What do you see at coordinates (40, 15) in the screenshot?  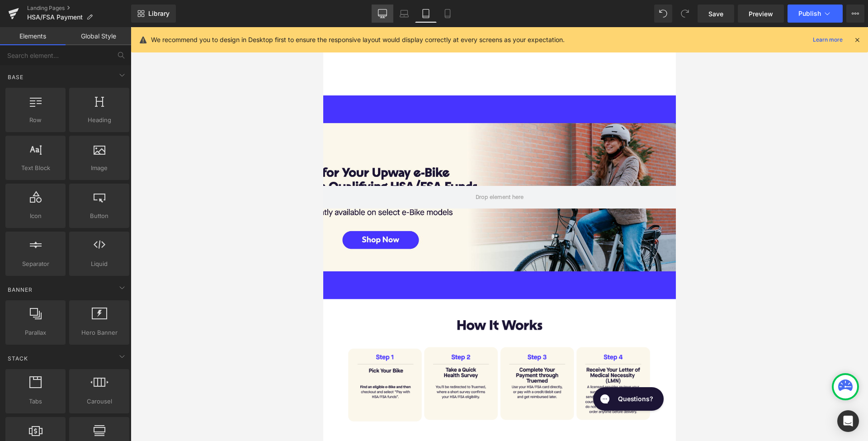 I see `button: Gorgias live chat` at bounding box center [40, 15].